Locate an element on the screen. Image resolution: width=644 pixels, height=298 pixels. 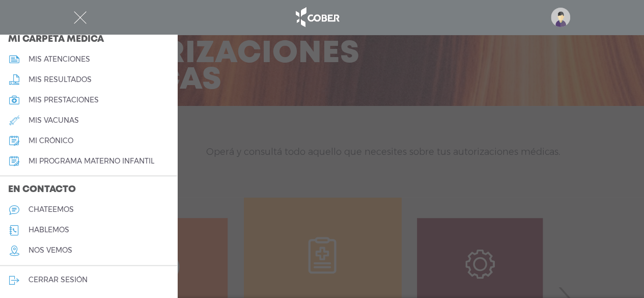
h5: mis prestaciones is located at coordinates (64, 100).